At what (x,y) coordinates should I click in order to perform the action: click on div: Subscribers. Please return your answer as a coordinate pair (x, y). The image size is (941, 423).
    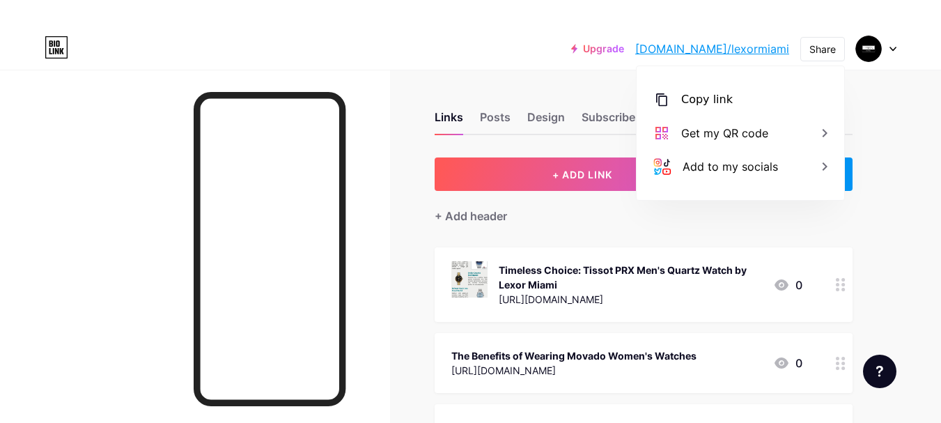
    Looking at the image, I should click on (614, 121).